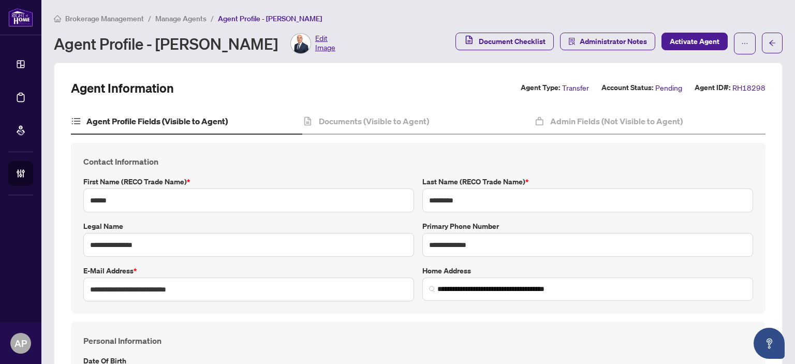 The width and height of the screenshot is (795, 364). I want to click on span: Administrator Notes, so click(613, 41).